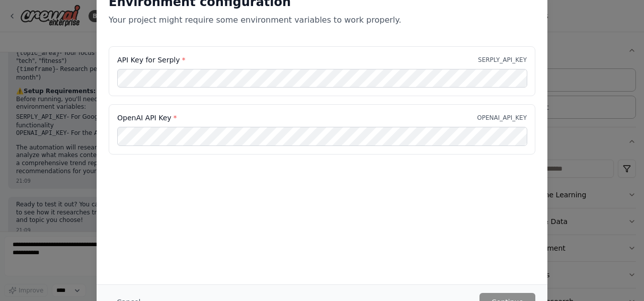  I want to click on p: Your project might require some environment variables to work properly., so click(322, 20).